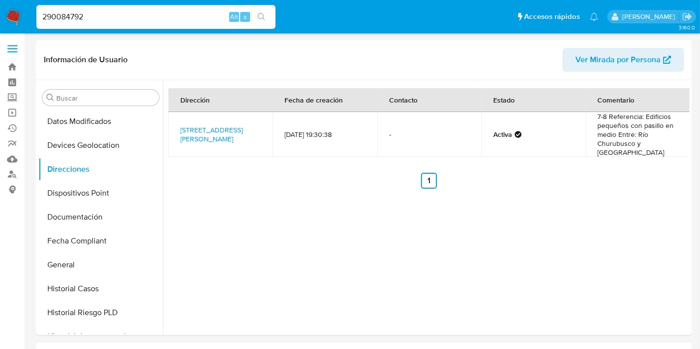  I want to click on p: marianathalie.grajeda@mercadolibre.com.mx, so click(650, 16).